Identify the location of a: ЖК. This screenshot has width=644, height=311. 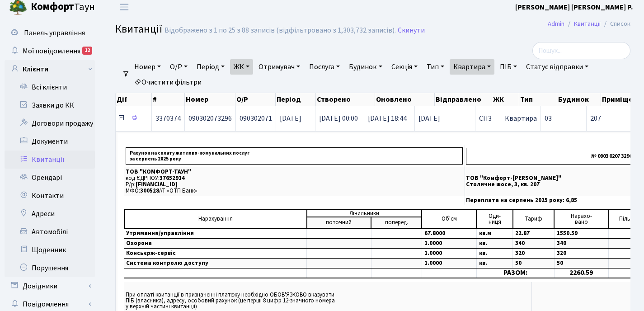
(241, 67).